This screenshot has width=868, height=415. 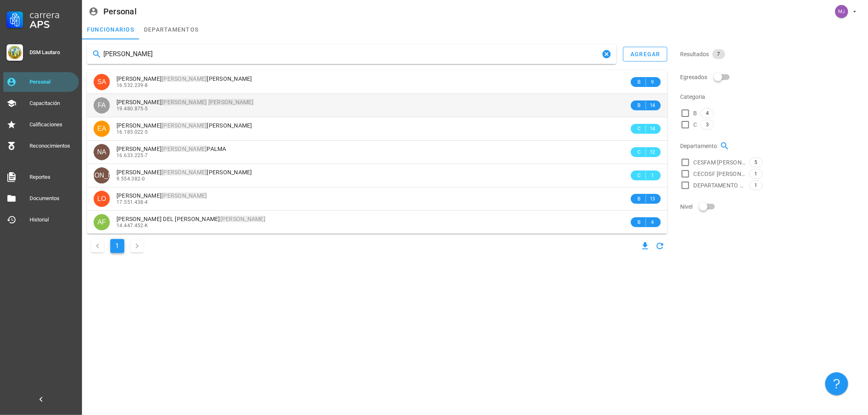 What do you see at coordinates (110, 30) in the screenshot?
I see `a: funcionarios` at bounding box center [110, 30].